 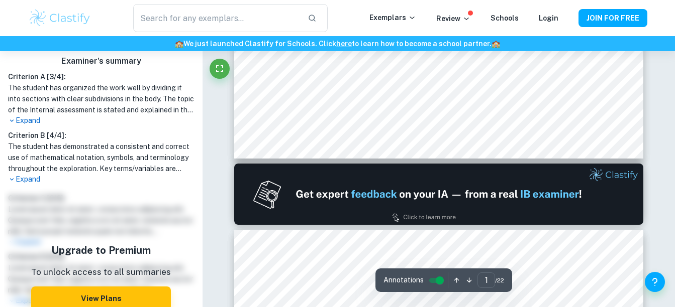 I want to click on p: Review, so click(x=453, y=19).